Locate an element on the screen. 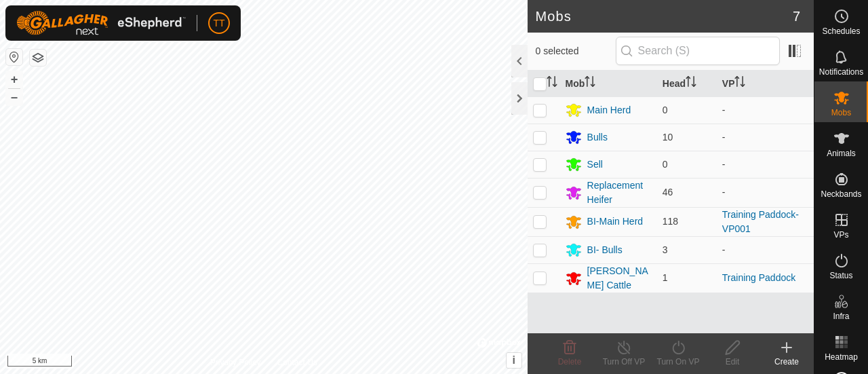  button: i is located at coordinates (514, 360).